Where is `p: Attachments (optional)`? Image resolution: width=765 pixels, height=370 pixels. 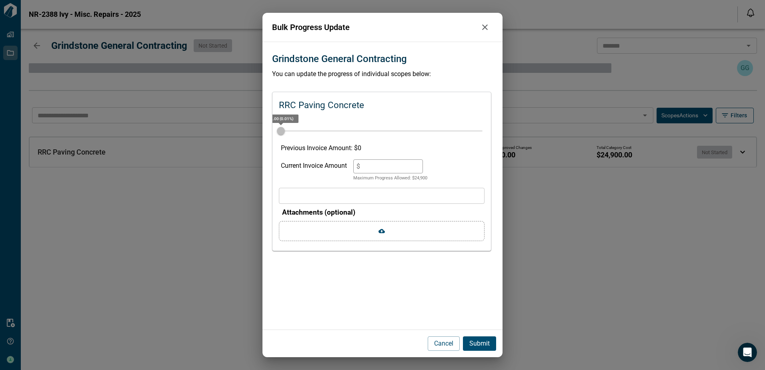 p: Attachments (optional) is located at coordinates (383, 212).